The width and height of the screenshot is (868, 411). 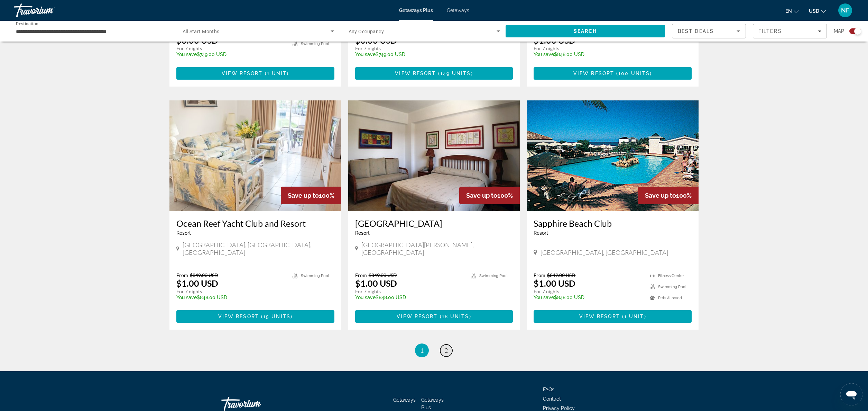 I want to click on span: Map, so click(x=839, y=31).